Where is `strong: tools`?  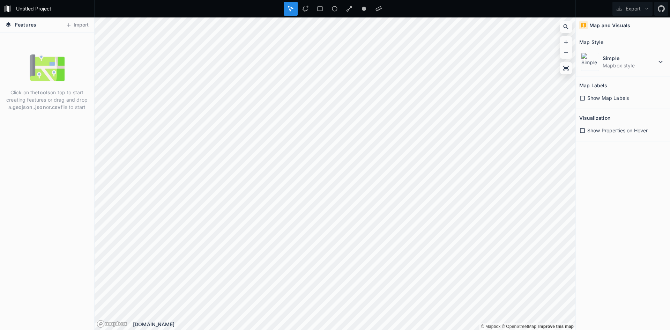
strong: tools is located at coordinates (44, 92).